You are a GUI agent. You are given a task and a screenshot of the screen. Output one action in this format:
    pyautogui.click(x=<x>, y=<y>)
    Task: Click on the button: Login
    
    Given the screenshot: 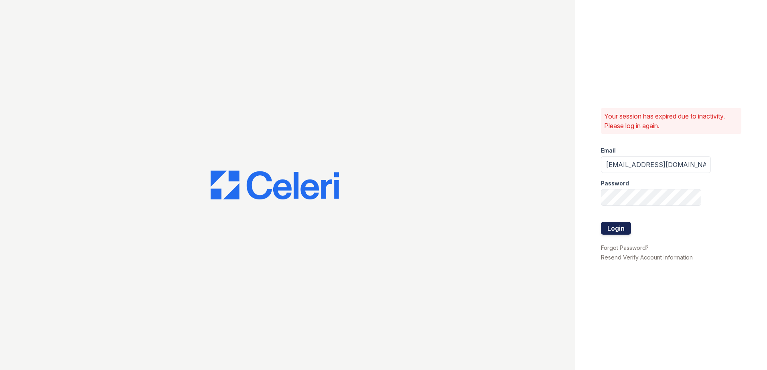 What is the action you would take?
    pyautogui.click(x=615, y=229)
    